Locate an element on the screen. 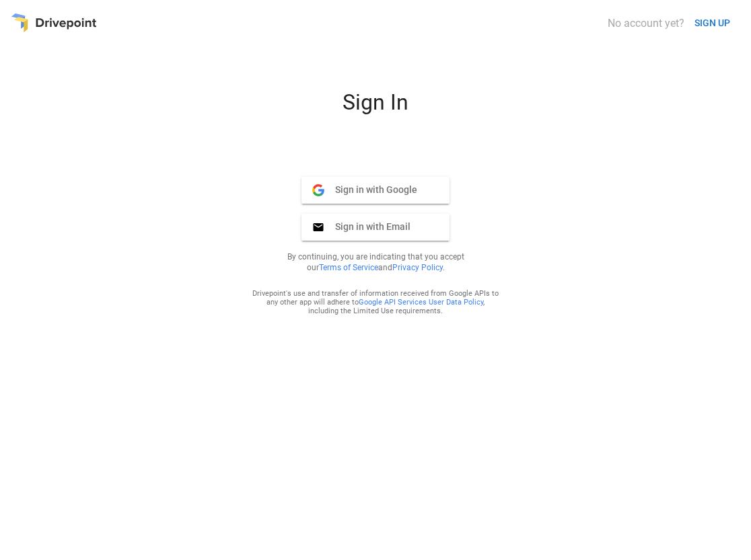  button: Sign in with Google is located at coordinates (375, 191).